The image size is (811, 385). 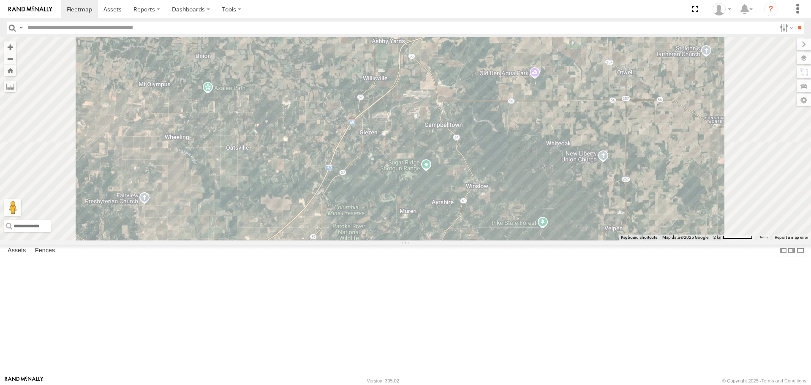 I want to click on div: Version: 305.02, so click(x=383, y=380).